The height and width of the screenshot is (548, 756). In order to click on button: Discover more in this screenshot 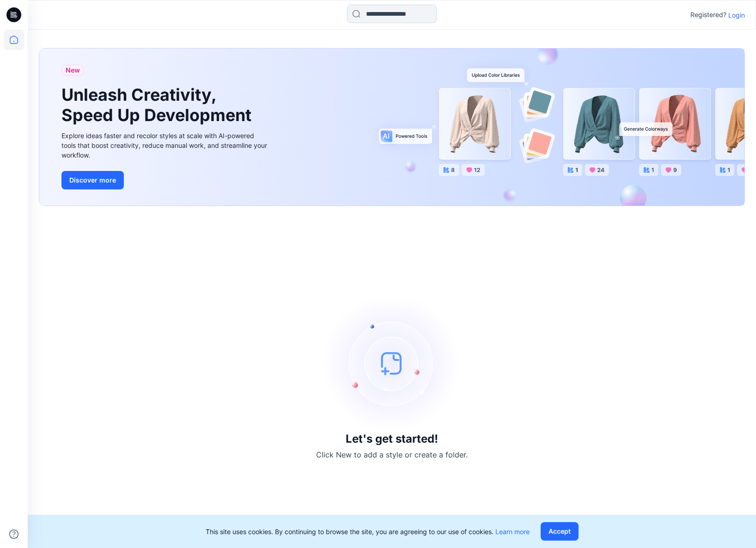, I will do `click(93, 180)`.